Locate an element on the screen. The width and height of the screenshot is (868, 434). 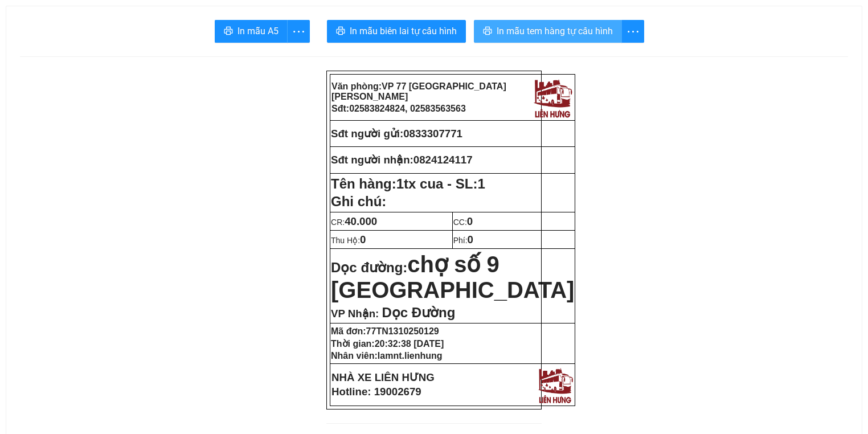
span: 0824124117 is located at coordinates (444, 160).